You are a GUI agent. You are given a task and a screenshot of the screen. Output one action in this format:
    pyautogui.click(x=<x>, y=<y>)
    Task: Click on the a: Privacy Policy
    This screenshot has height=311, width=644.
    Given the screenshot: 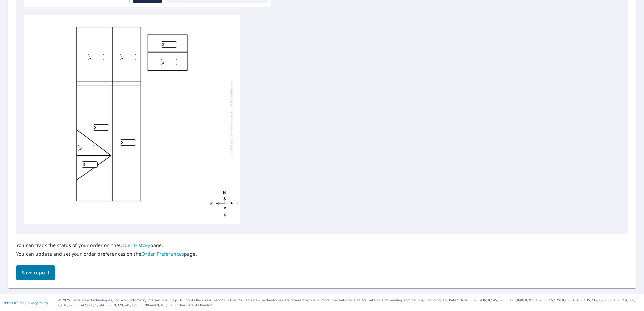 What is the action you would take?
    pyautogui.click(x=37, y=303)
    